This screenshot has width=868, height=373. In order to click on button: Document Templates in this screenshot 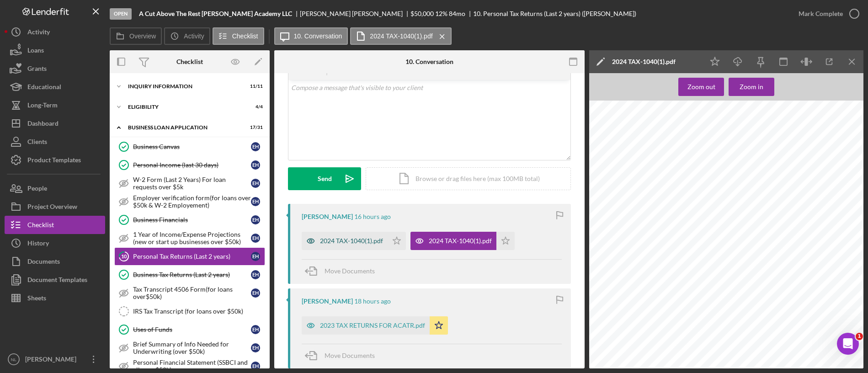, I will do `click(55, 280)`.